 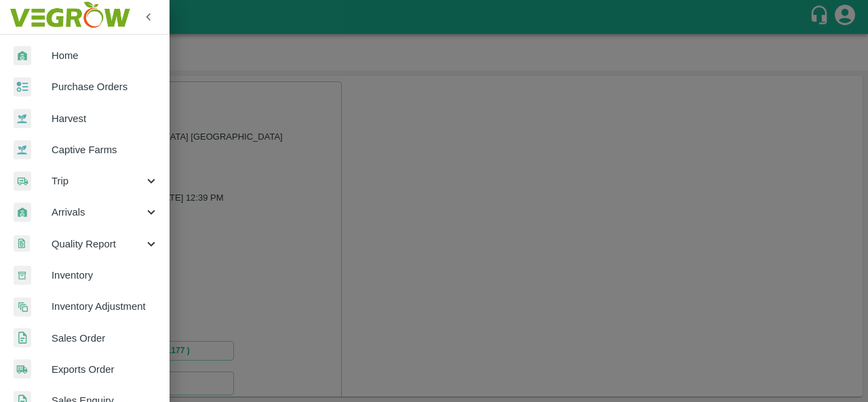 What do you see at coordinates (22, 243) in the screenshot?
I see `img: qualityReport` at bounding box center [22, 243].